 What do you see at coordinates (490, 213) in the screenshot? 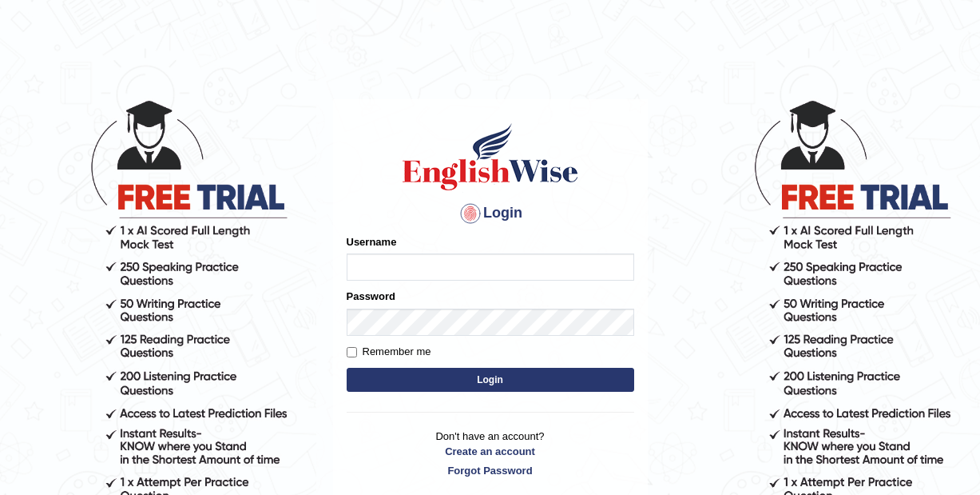
I see `h4: Login` at bounding box center [490, 213].